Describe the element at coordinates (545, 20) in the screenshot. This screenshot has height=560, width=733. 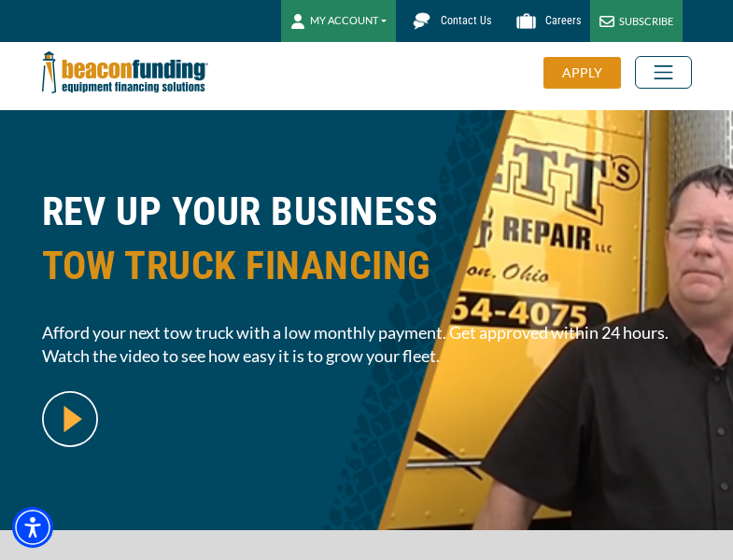
I see `a: Careers` at that location.